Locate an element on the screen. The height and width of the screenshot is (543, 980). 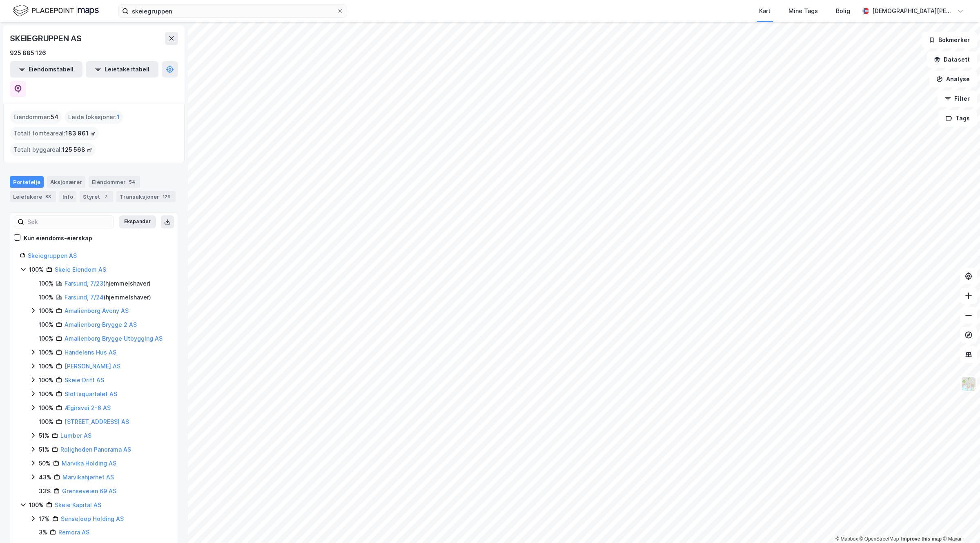
a: Amalienborg Aveny AS is located at coordinates (97, 310).